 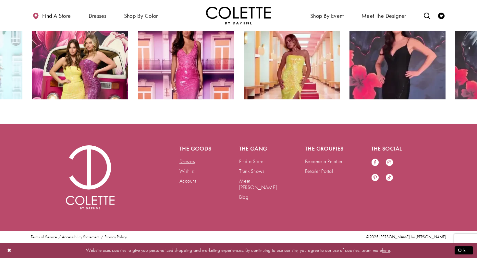 I want to click on a: Meet the designer, so click(x=384, y=15).